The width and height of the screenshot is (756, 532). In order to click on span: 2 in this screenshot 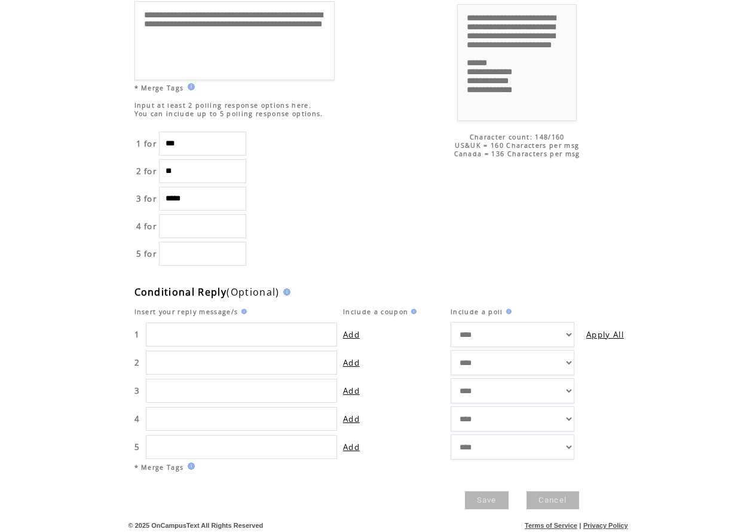, I will do `click(137, 363)`.